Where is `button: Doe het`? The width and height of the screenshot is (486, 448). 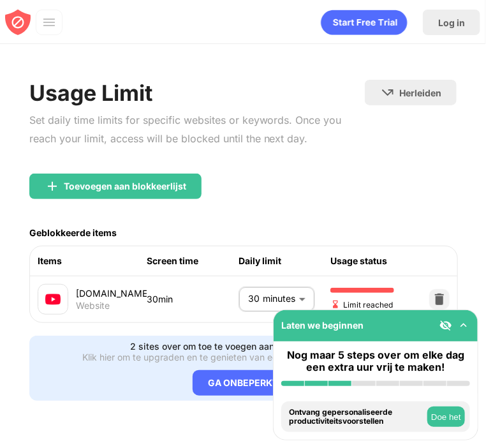 button: Doe het is located at coordinates (445, 416).